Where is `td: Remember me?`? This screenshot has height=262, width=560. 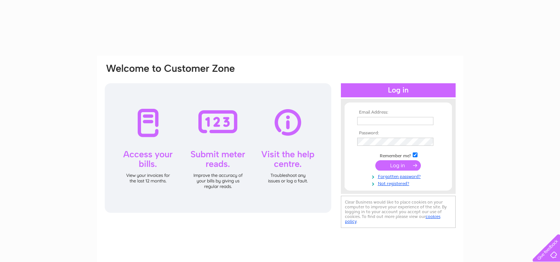 td: Remember me? is located at coordinates (399, 155).